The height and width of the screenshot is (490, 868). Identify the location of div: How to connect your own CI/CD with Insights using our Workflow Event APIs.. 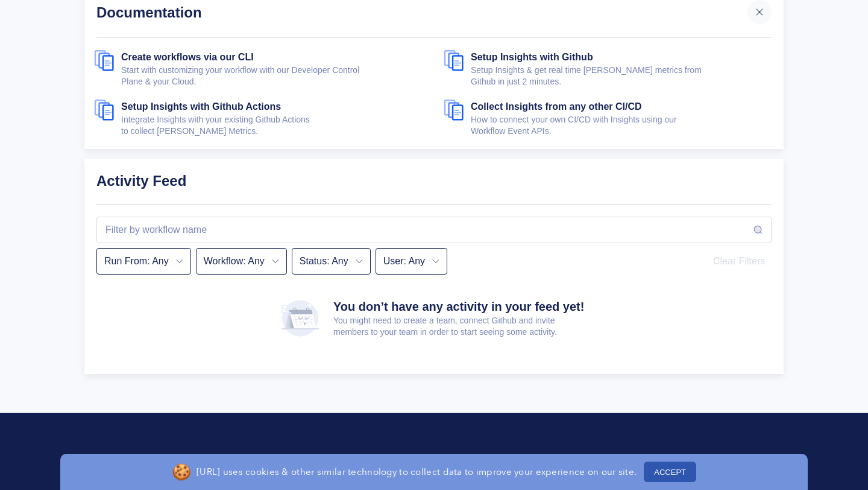
(623, 126).